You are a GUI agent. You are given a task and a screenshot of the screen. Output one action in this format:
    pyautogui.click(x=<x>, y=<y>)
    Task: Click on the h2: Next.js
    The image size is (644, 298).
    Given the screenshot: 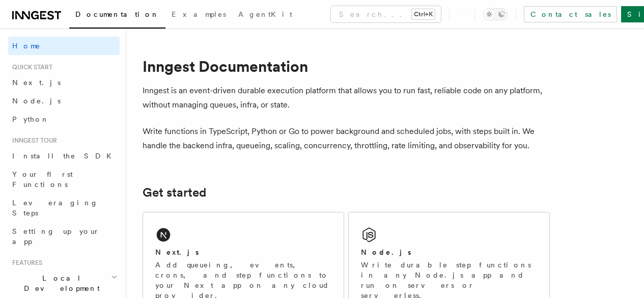 What is the action you would take?
    pyautogui.click(x=177, y=253)
    